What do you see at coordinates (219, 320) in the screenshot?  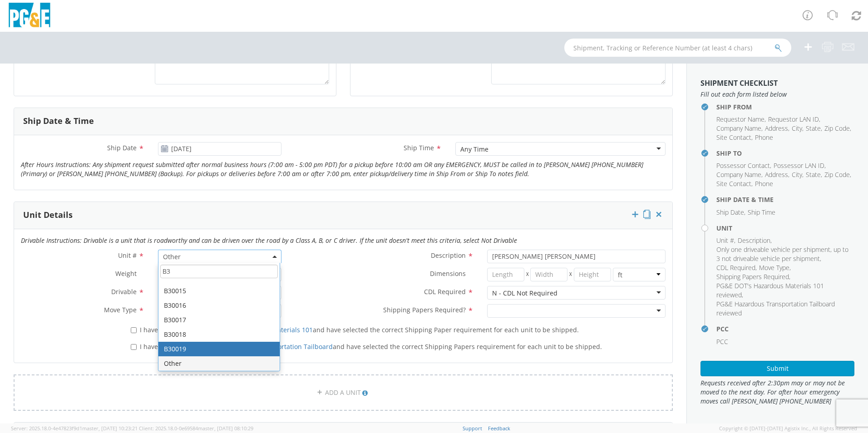 I see `li: B30017` at bounding box center [219, 320].